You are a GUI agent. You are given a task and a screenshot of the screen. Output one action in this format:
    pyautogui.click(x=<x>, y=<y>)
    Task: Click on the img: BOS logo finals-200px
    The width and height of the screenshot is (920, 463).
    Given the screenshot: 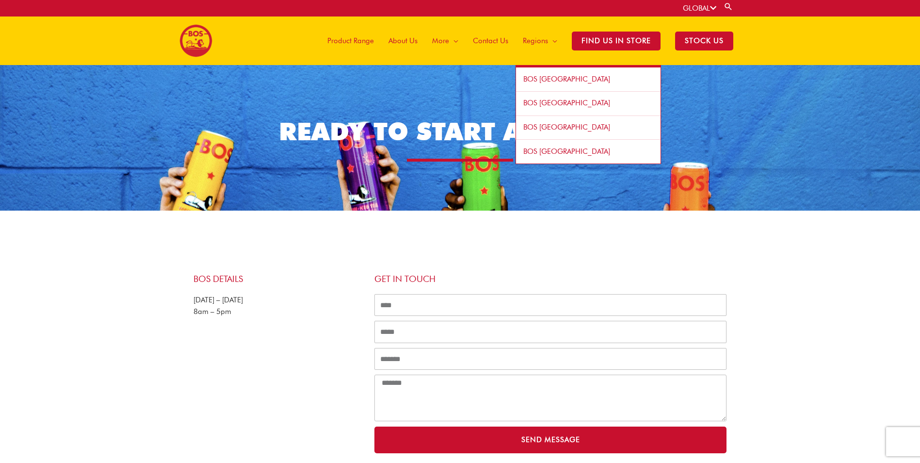 What is the action you would take?
    pyautogui.click(x=196, y=41)
    